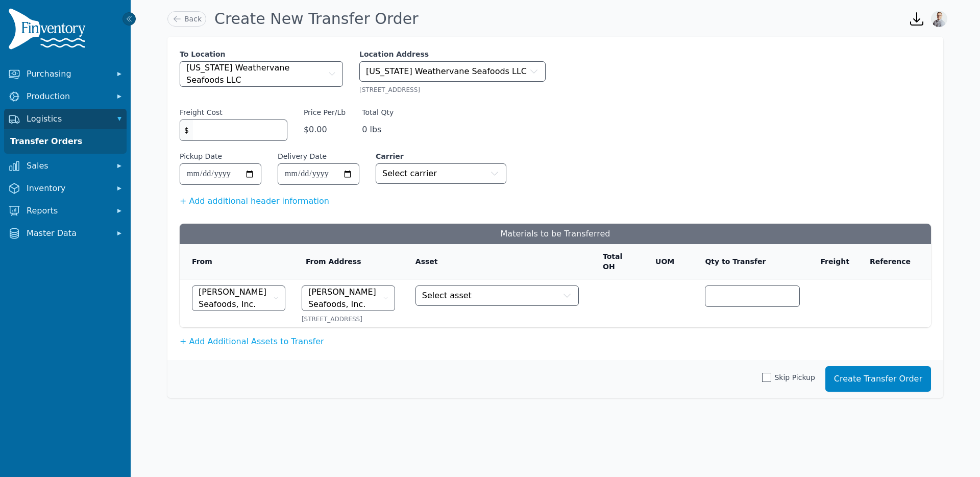 The image size is (980, 477). I want to click on span: Select asset, so click(446, 296).